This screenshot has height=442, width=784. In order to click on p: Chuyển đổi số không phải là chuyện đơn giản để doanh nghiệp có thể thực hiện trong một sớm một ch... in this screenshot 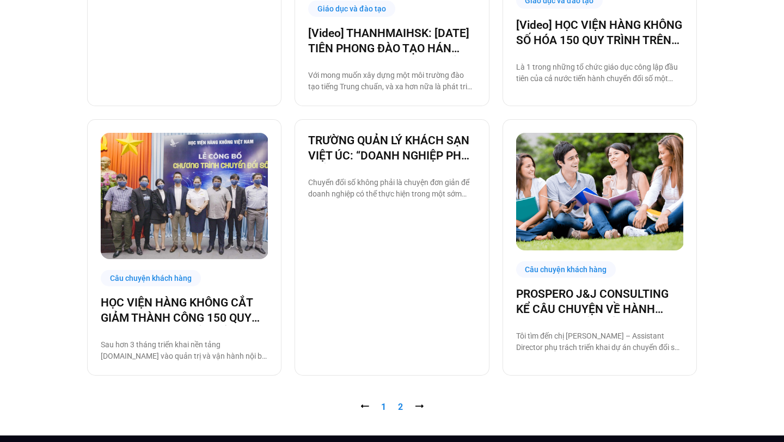, I will do `click(391, 188)`.